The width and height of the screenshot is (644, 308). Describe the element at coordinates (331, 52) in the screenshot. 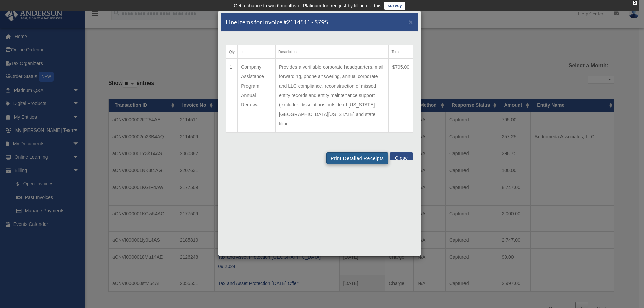

I see `th: Description` at that location.